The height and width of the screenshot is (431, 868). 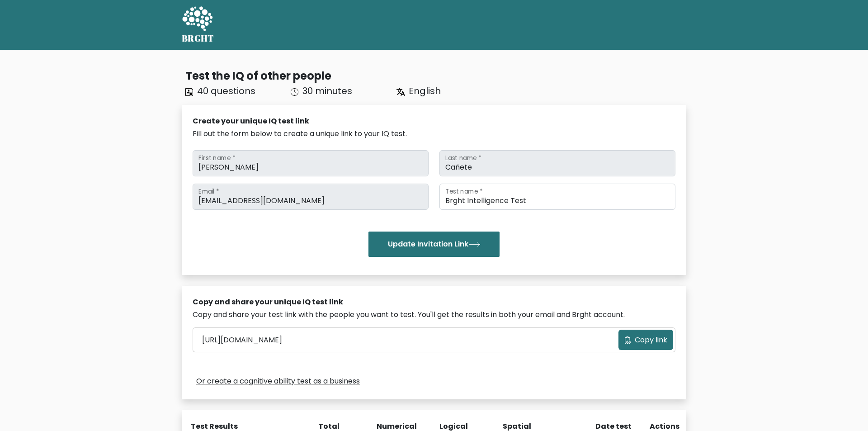 What do you see at coordinates (424, 91) in the screenshot?
I see `span: English` at bounding box center [424, 91].